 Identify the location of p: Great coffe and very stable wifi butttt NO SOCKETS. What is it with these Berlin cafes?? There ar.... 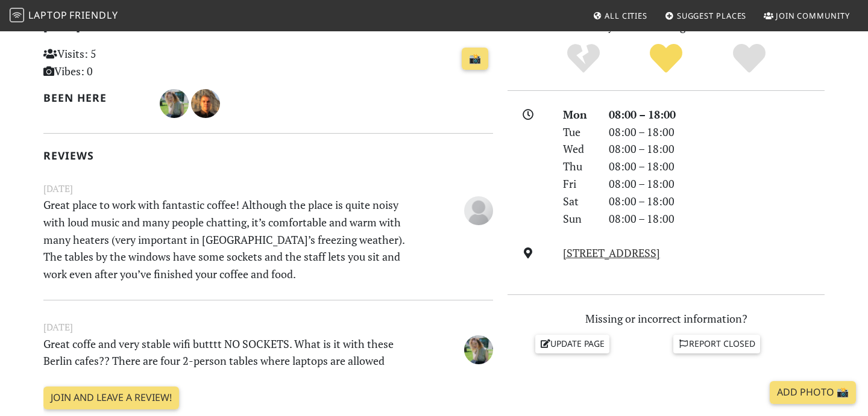
(230, 353).